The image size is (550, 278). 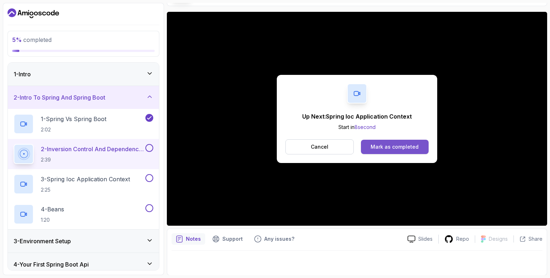 I want to click on p: 4 - Beans, so click(x=52, y=209).